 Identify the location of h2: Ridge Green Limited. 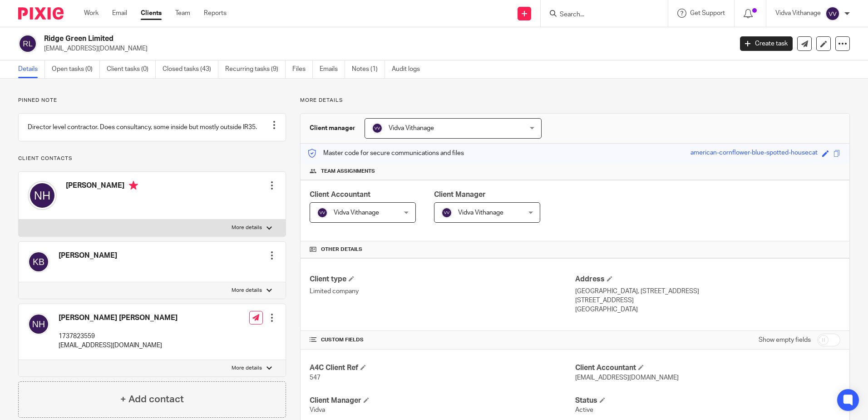
(317, 39).